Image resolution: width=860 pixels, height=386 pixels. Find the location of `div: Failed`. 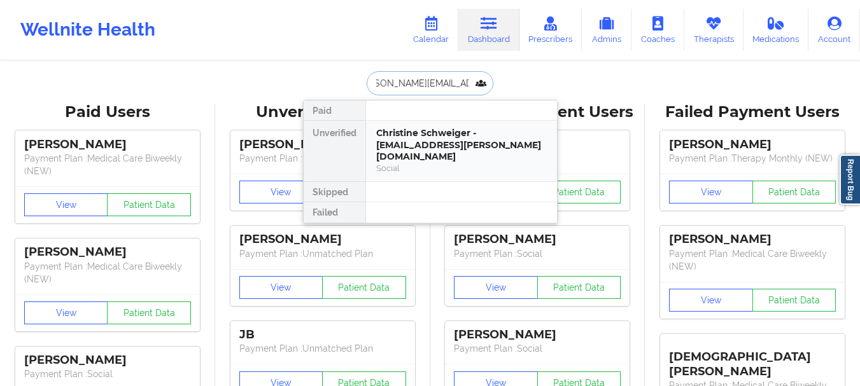

div: Failed is located at coordinates (334, 213).